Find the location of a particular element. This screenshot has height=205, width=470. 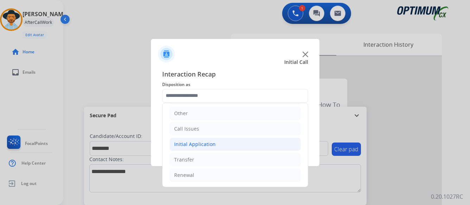

span: Initial Call is located at coordinates (296, 62).